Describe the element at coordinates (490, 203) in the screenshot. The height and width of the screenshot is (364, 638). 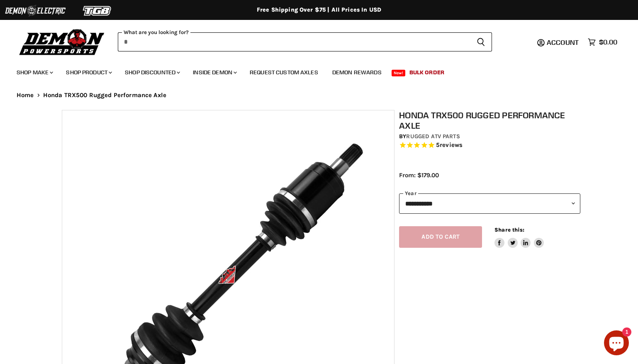
I see `select: year` at that location.